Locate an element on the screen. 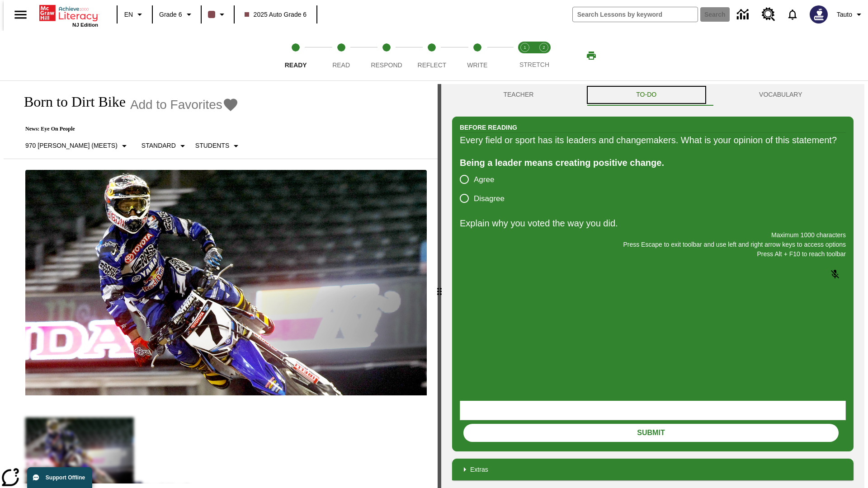  a: Data Center is located at coordinates (744, 15).